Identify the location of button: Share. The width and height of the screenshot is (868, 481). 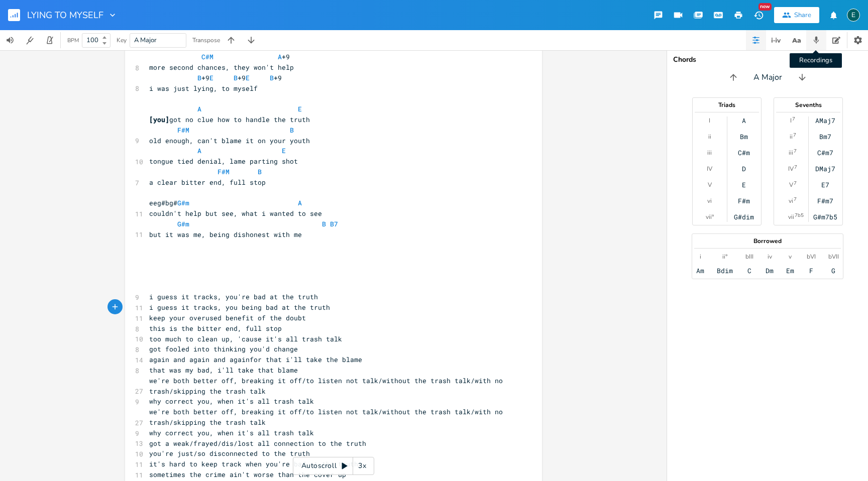
(796, 15).